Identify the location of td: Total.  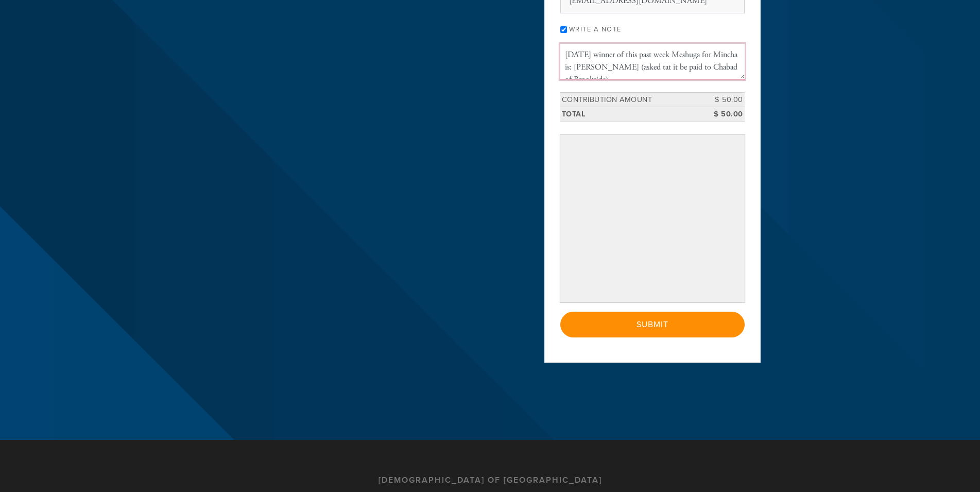
(629, 114).